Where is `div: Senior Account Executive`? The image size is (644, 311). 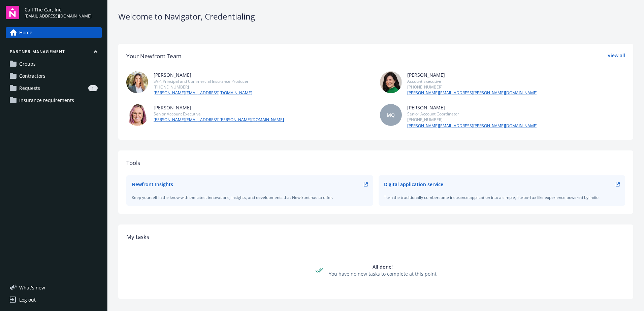 div: Senior Account Executive is located at coordinates (219, 114).